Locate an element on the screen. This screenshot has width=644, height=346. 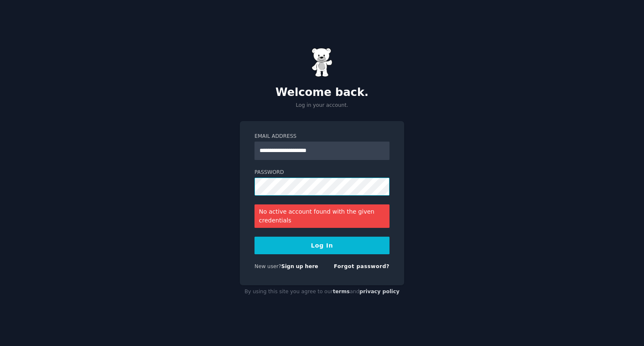
a: Forgot password? is located at coordinates (361, 266).